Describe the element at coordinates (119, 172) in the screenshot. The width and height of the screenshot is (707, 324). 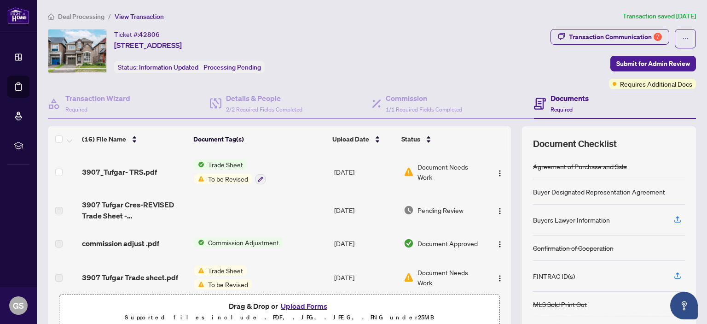
I see `span: 3907_Tufgar- TRS.pdf` at that location.